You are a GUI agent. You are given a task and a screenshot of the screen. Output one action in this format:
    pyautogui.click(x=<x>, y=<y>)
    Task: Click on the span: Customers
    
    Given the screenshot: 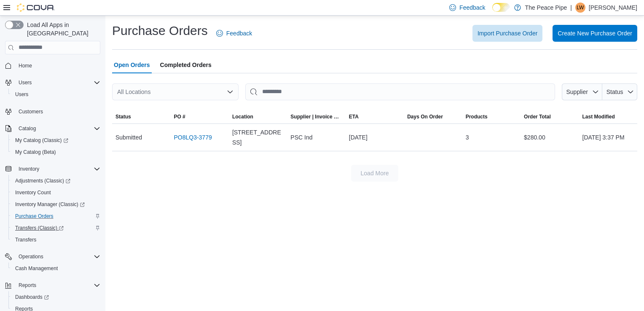 What is the action you would take?
    pyautogui.click(x=31, y=112)
    